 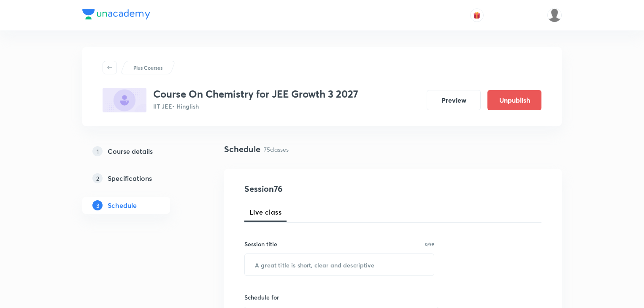 What do you see at coordinates (97, 151) in the screenshot?
I see `p: 1` at bounding box center [97, 151].